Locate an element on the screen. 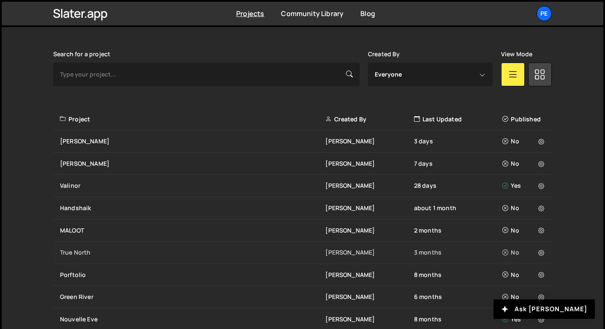  div: True North is located at coordinates (193, 252).